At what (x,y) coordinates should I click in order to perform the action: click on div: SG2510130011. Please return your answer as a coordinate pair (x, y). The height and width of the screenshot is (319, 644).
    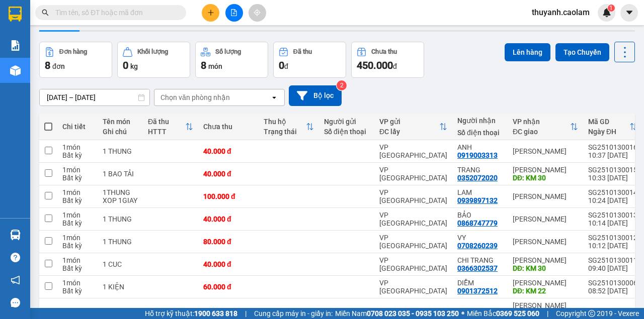
    Looking at the image, I should click on (613, 260).